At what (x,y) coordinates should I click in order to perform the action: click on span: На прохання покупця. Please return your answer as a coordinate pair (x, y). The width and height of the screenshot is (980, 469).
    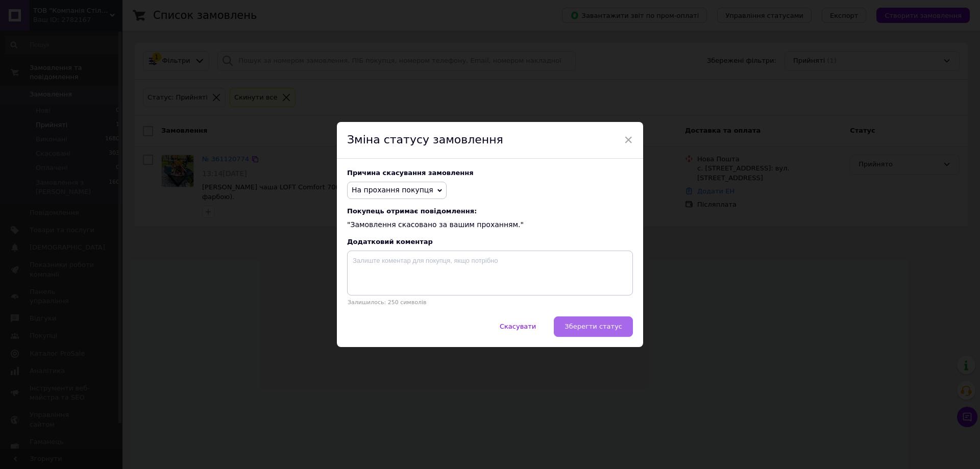
    Looking at the image, I should click on (392, 190).